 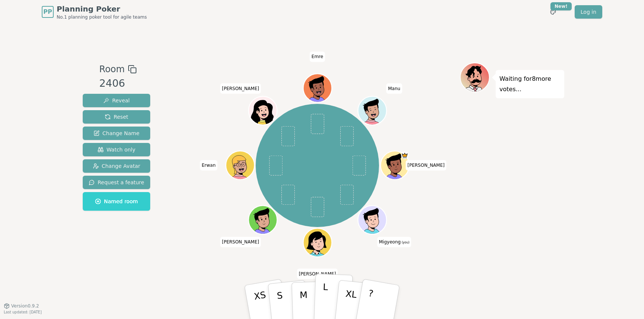 What do you see at coordinates (116, 101) in the screenshot?
I see `button: Reveal` at bounding box center [116, 101].